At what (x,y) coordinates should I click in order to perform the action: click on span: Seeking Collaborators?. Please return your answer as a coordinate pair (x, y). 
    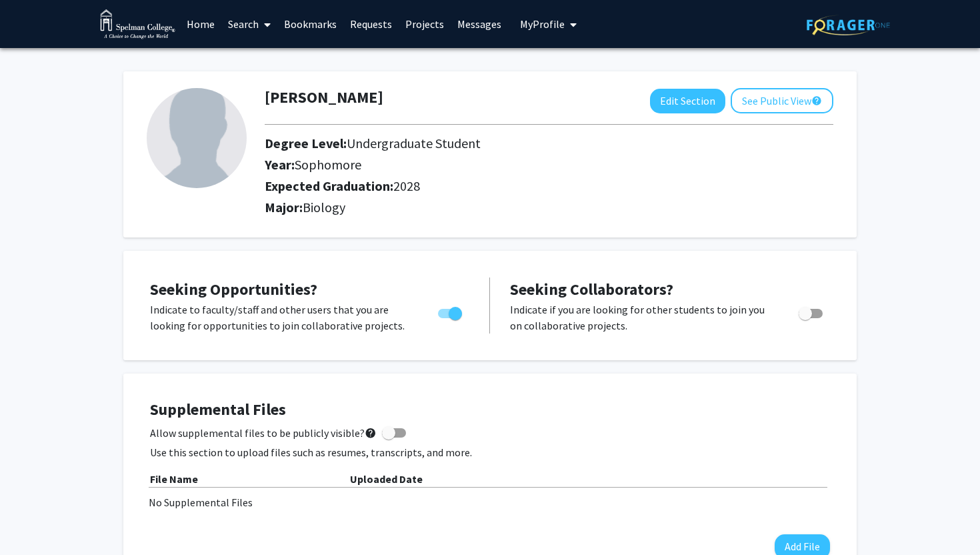
    Looking at the image, I should click on (591, 289).